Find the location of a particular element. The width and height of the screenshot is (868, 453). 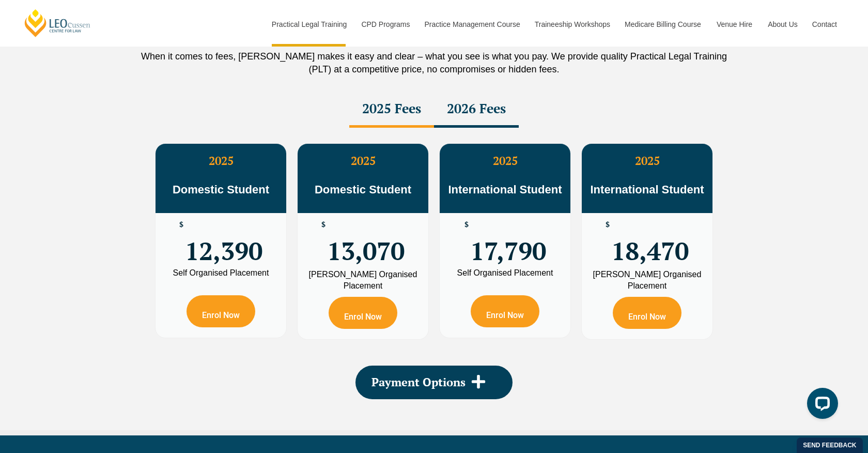

div: 2025 Fees is located at coordinates (391, 109).